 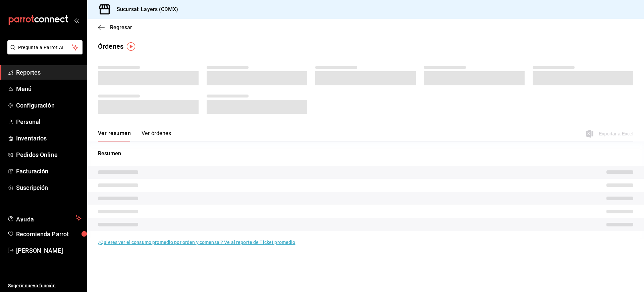 What do you see at coordinates (49, 138) in the screenshot?
I see `span: Inventarios` at bounding box center [49, 138].